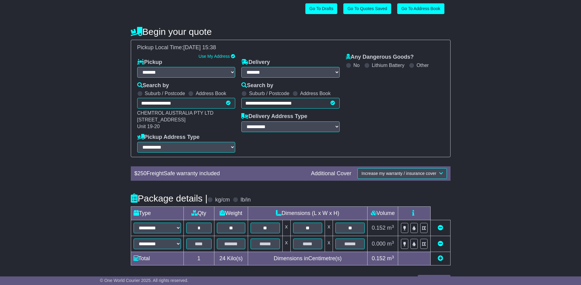 This screenshot has height=285, width=581. What do you see at coordinates (291, 32) in the screenshot?
I see `h4: Begin your quote` at bounding box center [291, 32].